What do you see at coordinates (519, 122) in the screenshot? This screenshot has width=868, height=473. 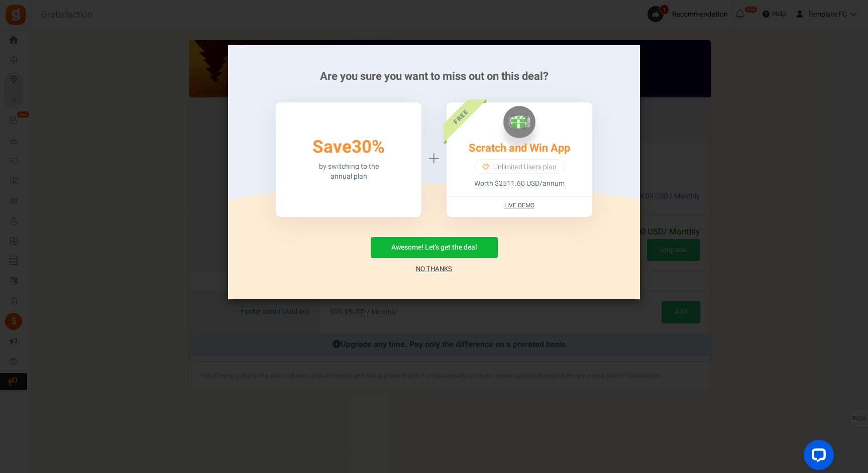 I see `img: Scratch and Win` at bounding box center [519, 122].